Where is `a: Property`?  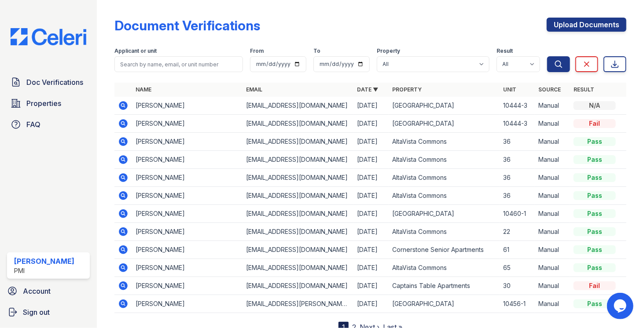
a: Property is located at coordinates (407, 90).